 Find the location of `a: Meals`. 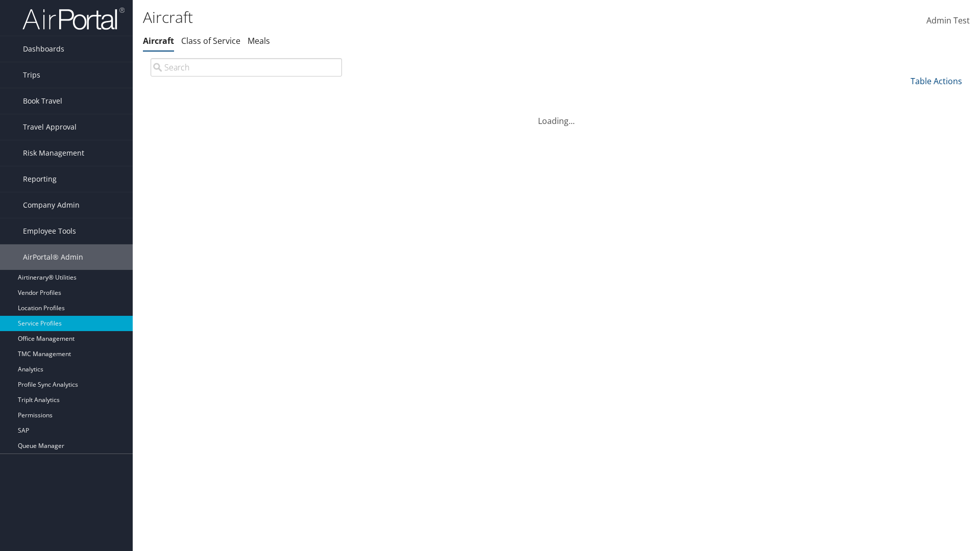

a: Meals is located at coordinates (259, 41).